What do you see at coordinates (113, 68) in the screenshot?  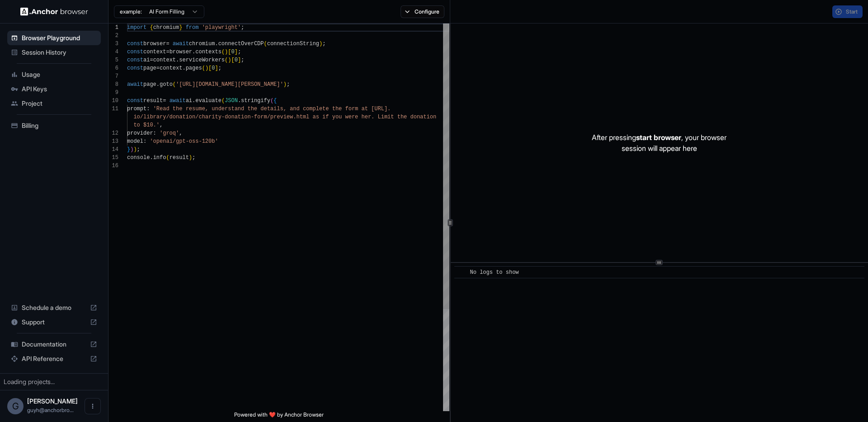 I see `div: 6` at bounding box center [113, 68].